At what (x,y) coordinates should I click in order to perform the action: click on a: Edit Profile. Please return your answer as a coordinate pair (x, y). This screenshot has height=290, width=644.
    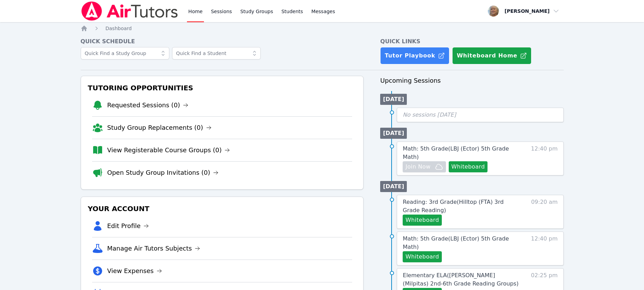
    Looking at the image, I should click on (128, 226).